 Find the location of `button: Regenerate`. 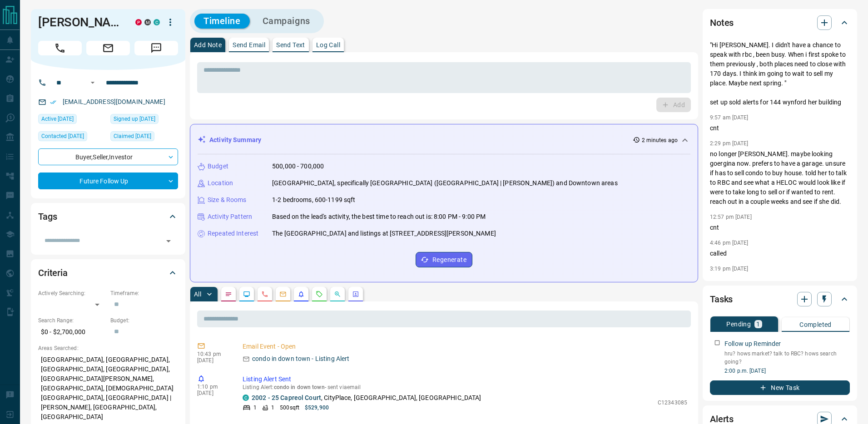

button: Regenerate is located at coordinates (444, 260).